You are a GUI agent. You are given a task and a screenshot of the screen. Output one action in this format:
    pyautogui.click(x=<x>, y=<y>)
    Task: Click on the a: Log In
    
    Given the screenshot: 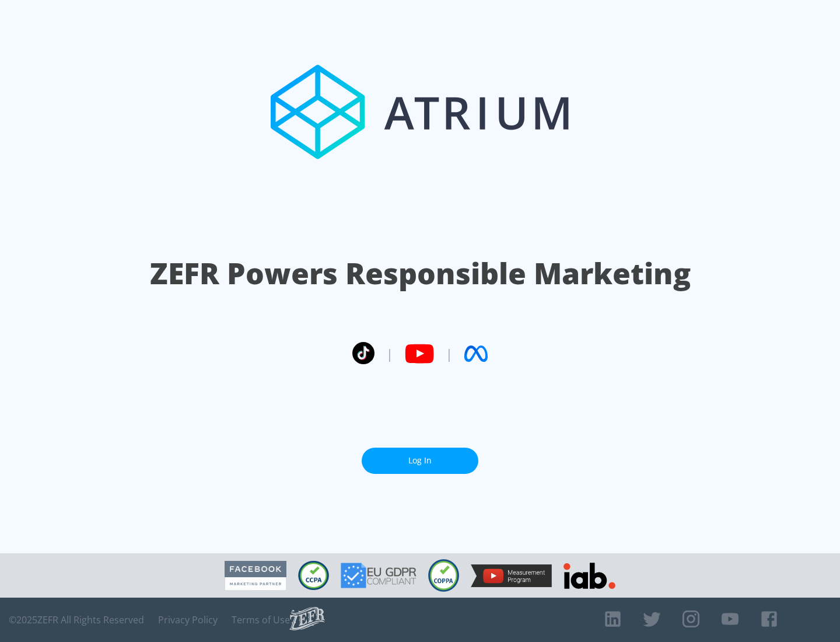 What is the action you would take?
    pyautogui.click(x=420, y=460)
    